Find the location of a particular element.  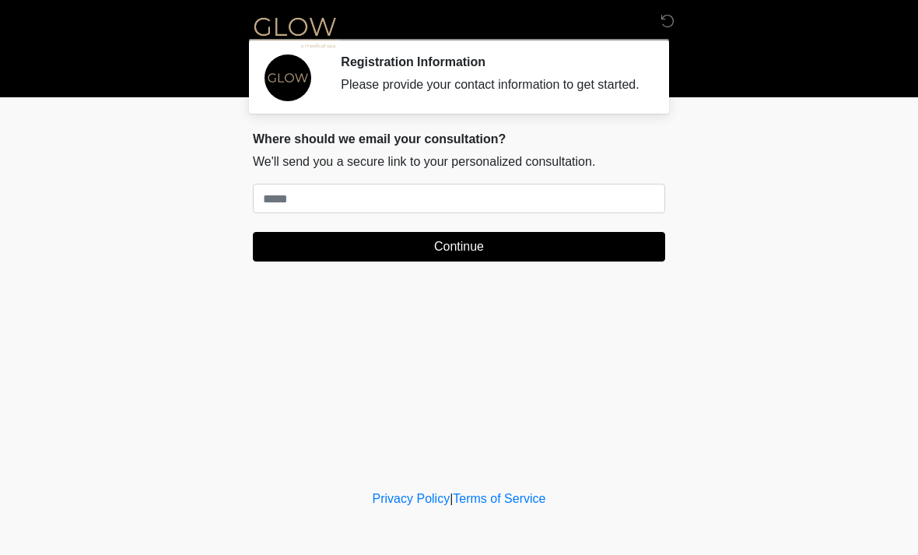

div: Please provide your contact information to get started. is located at coordinates (491, 85).